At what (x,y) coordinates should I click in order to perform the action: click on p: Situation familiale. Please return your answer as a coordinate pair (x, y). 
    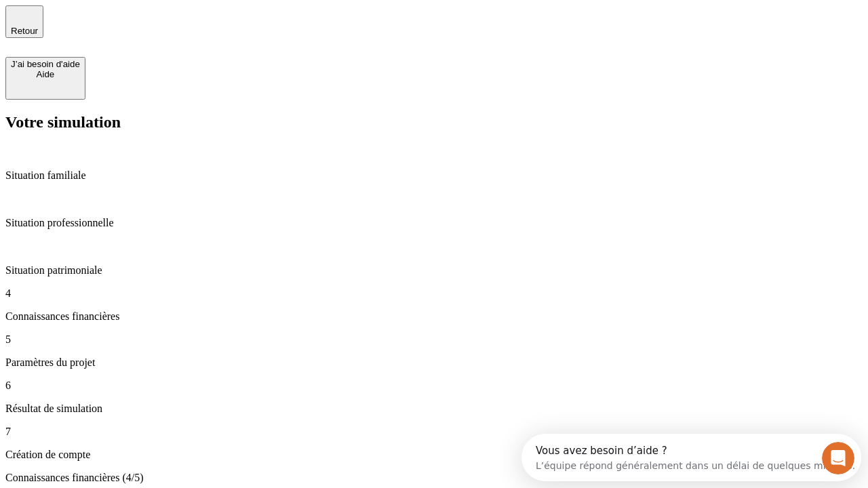
    Looking at the image, I should click on (434, 176).